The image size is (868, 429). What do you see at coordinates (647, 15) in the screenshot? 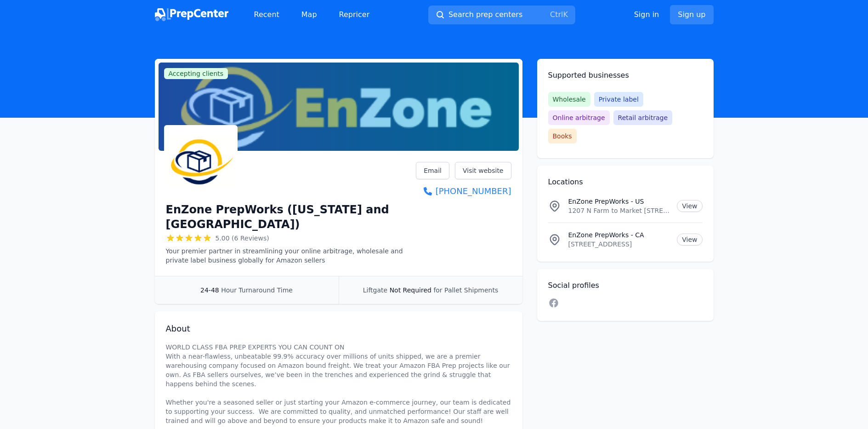
I see `a: Sign in` at bounding box center [647, 15].